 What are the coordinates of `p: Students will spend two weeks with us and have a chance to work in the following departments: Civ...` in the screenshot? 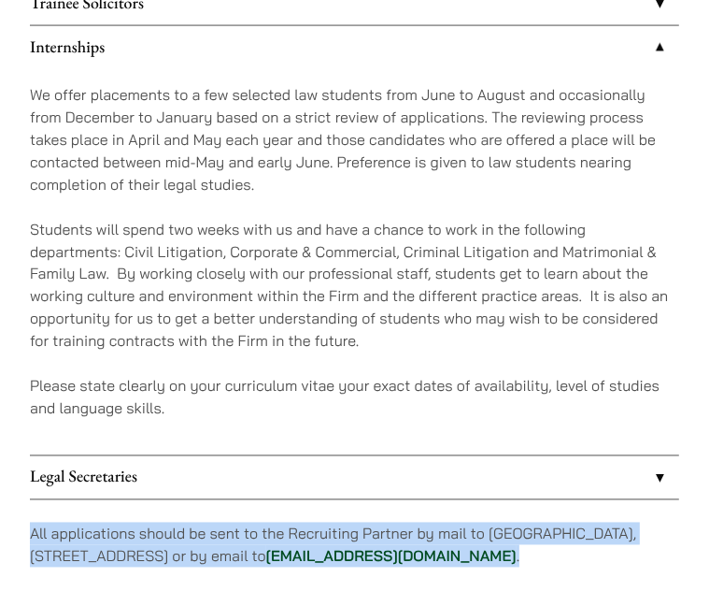 It's located at (354, 285).